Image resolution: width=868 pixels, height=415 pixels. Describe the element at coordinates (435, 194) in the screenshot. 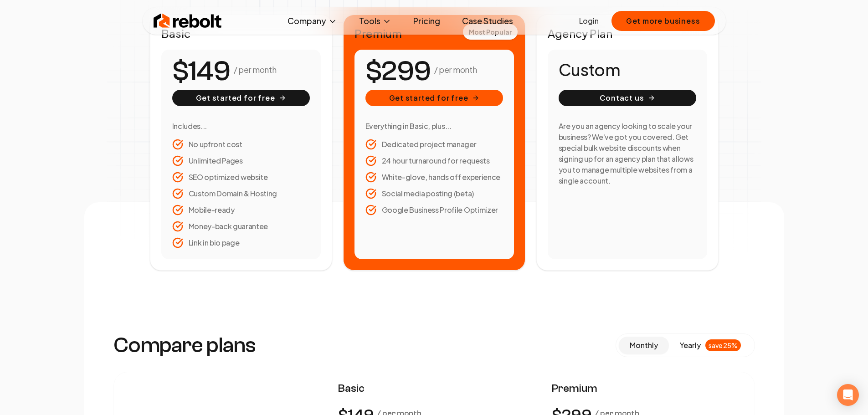

I see `li: Social media posting (beta)` at that location.